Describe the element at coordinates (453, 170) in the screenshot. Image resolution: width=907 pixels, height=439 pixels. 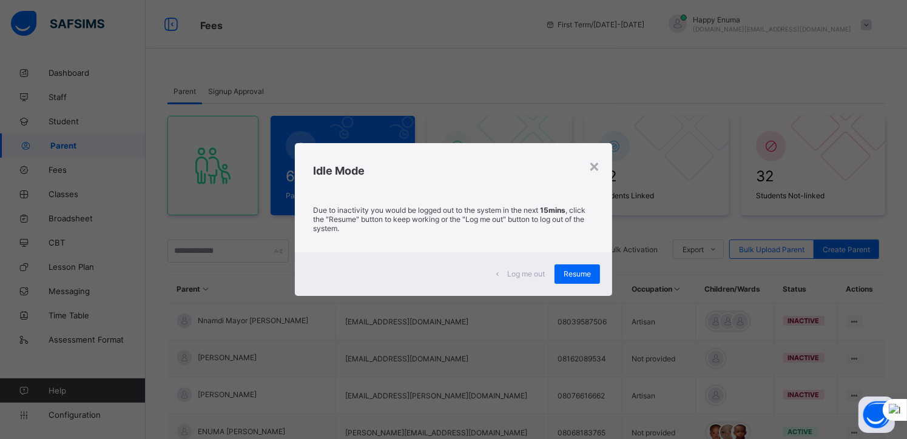
I see `h2: Idle Mode` at that location.